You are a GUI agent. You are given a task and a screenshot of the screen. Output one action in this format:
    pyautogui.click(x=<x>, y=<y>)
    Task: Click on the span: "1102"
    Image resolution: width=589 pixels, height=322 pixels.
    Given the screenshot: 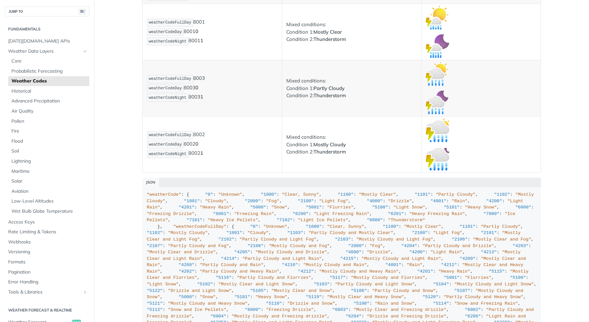 What is the action you would take?
    pyautogui.click(x=155, y=233)
    